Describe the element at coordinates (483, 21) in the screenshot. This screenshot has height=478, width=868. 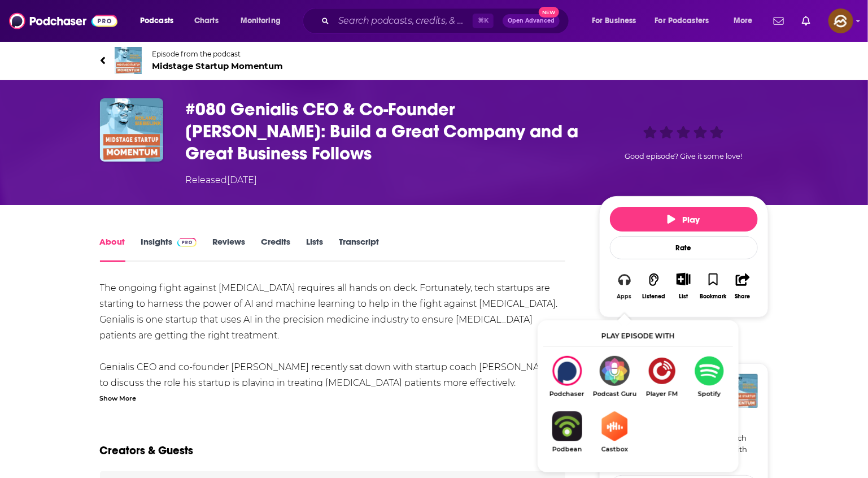
I see `span: ⌘ K` at that location.